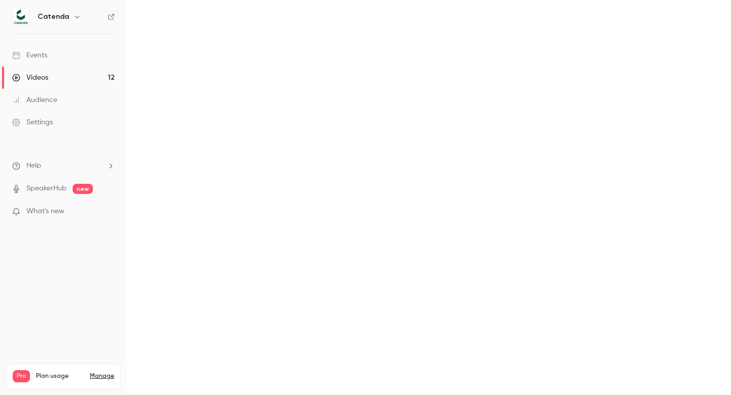 The image size is (731, 395). What do you see at coordinates (83, 189) in the screenshot?
I see `span: new` at bounding box center [83, 189].